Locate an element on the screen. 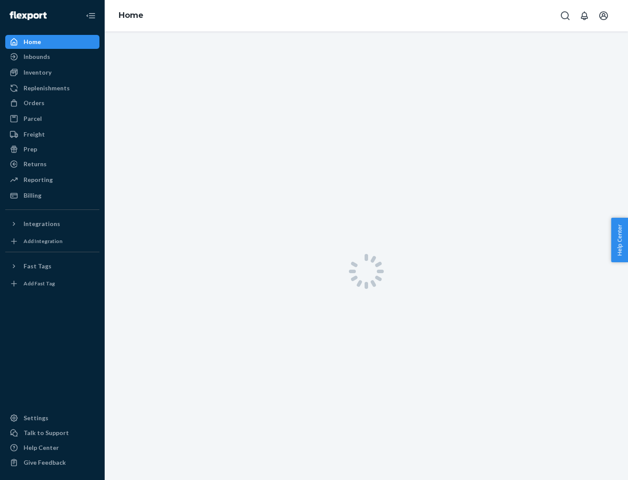 The image size is (628, 480). img: Flexport logo is located at coordinates (28, 16).